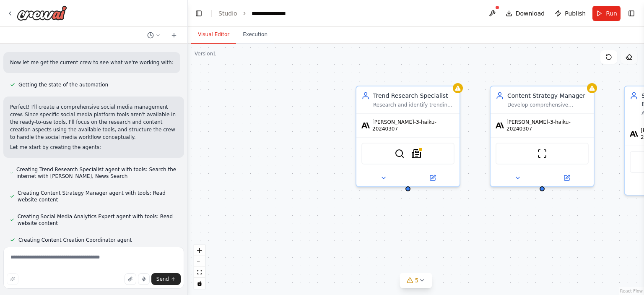  I want to click on span: Creating Content Strategy Manager agent with tools: Read website content, so click(97, 196).